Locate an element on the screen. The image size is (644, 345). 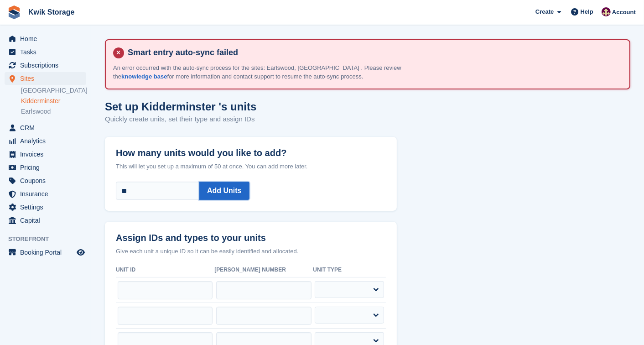
button: Add Units is located at coordinates (224, 191).